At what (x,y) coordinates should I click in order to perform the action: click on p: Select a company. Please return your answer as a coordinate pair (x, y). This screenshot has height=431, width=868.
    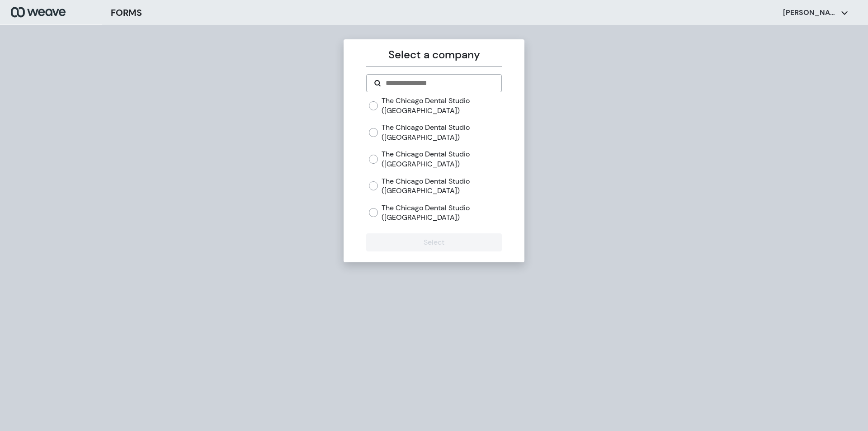
    Looking at the image, I should click on (434, 55).